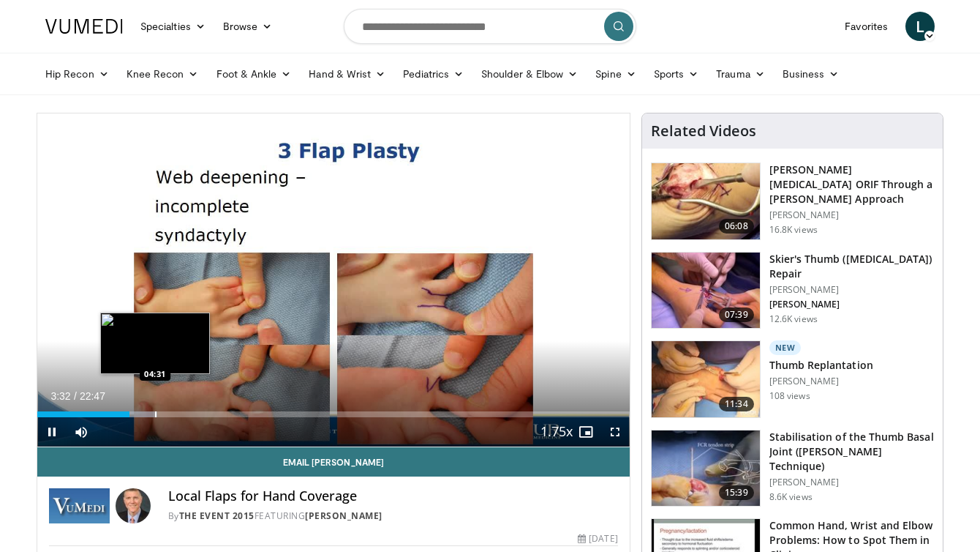 Image resolution: width=980 pixels, height=552 pixels. What do you see at coordinates (811, 74) in the screenshot?
I see `a: Business` at bounding box center [811, 74].